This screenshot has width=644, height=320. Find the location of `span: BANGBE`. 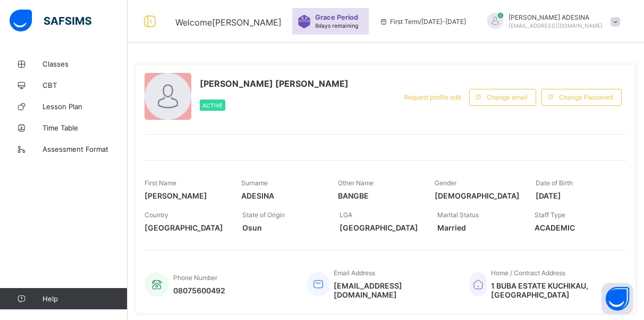

span: BANGBE is located at coordinates (379, 195).